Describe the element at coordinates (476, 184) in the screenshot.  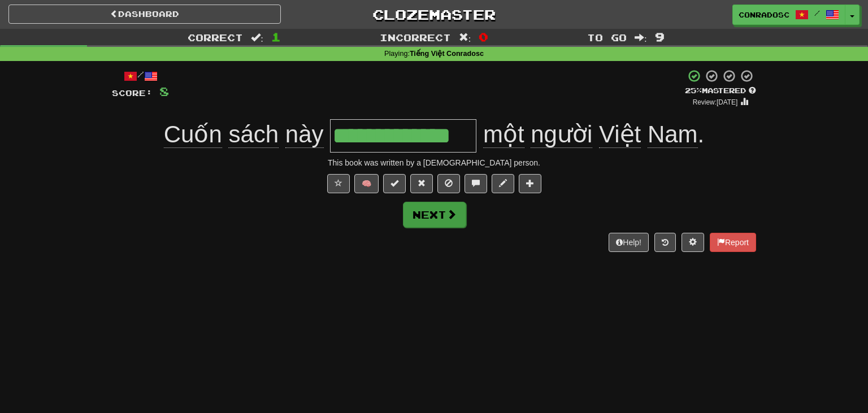
I see `button: Discuss sentence (alt+u)` at that location.